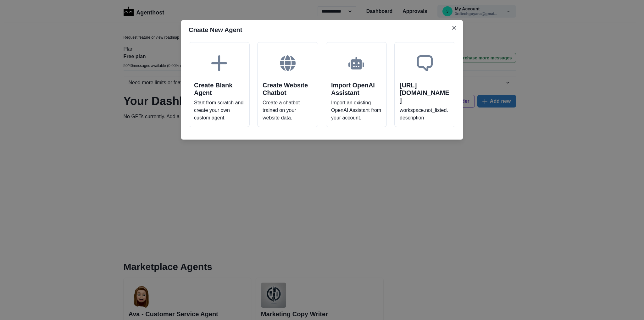 The height and width of the screenshot is (320, 644). Describe the element at coordinates (219, 110) in the screenshot. I see `p: Start from scratch and create your own custom agent.` at that location.